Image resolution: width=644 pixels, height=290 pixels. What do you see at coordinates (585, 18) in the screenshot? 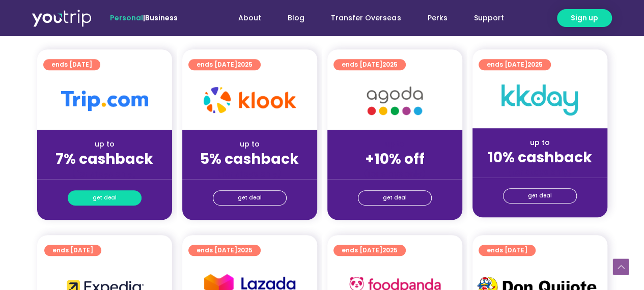
I see `span: Sign up` at bounding box center [585, 18].